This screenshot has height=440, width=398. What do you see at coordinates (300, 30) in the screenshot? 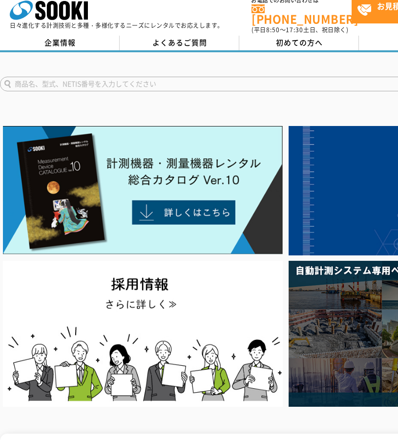
I see `span: (平日 ～ 土日、祝日除く)` at bounding box center [300, 30].